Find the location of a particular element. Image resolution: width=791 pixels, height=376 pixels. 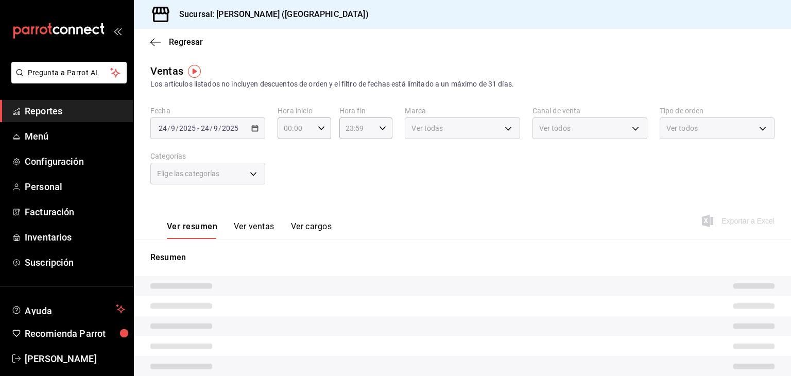

span: Regresar is located at coordinates (186, 42).